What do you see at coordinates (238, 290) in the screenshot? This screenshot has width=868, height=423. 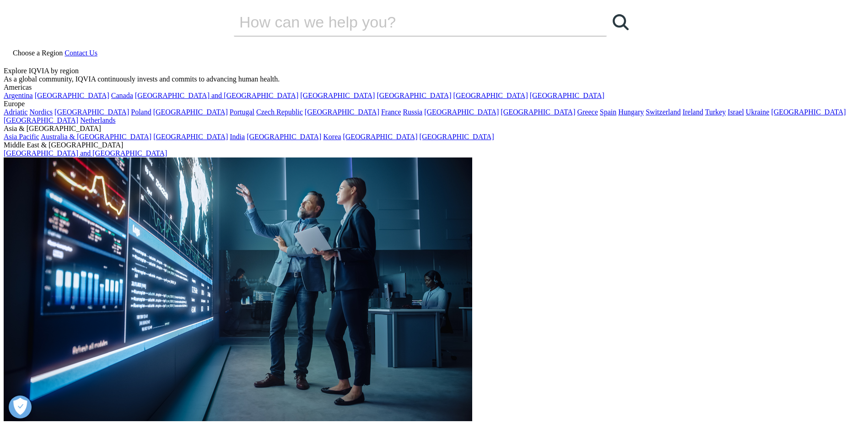 I see `img: 2093_analyzing-data-using-big-screen-display-and-laptop.png` at bounding box center [238, 290].